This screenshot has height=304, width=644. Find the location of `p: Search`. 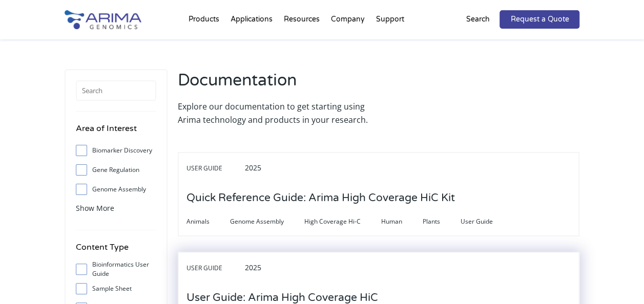

p: Search is located at coordinates (477, 20).